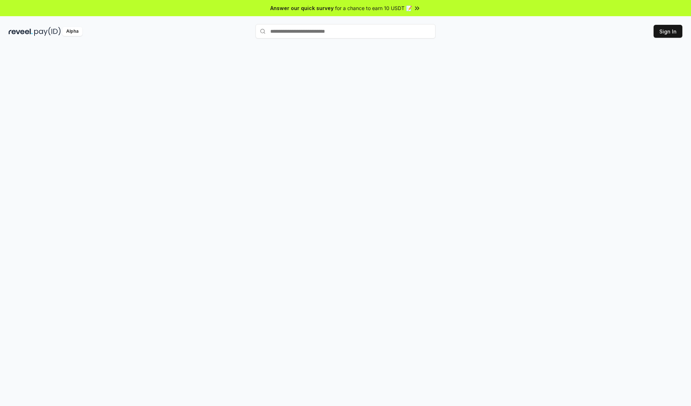  I want to click on div: Alpha, so click(72, 31).